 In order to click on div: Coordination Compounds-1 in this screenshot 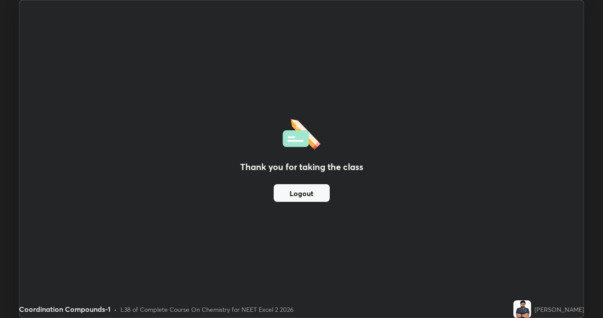, I will do `click(64, 309)`.